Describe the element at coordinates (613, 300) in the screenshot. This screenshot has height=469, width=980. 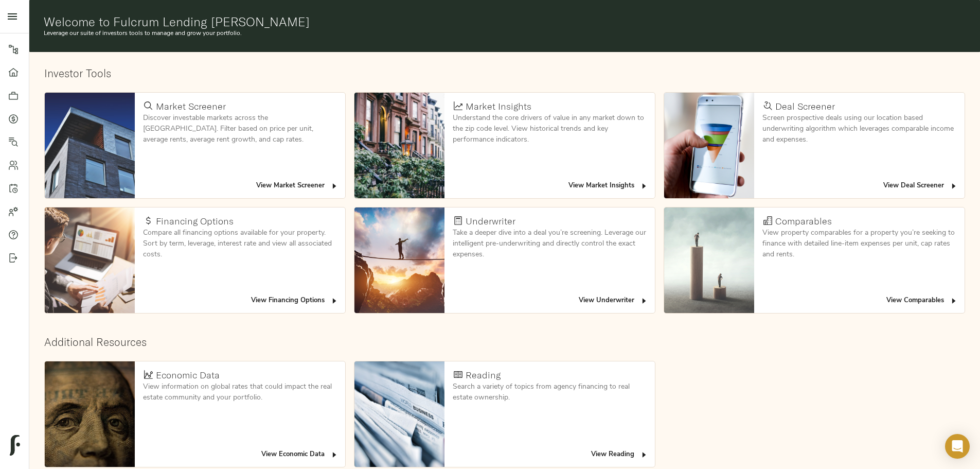
I see `button: View Underwriter` at that location.